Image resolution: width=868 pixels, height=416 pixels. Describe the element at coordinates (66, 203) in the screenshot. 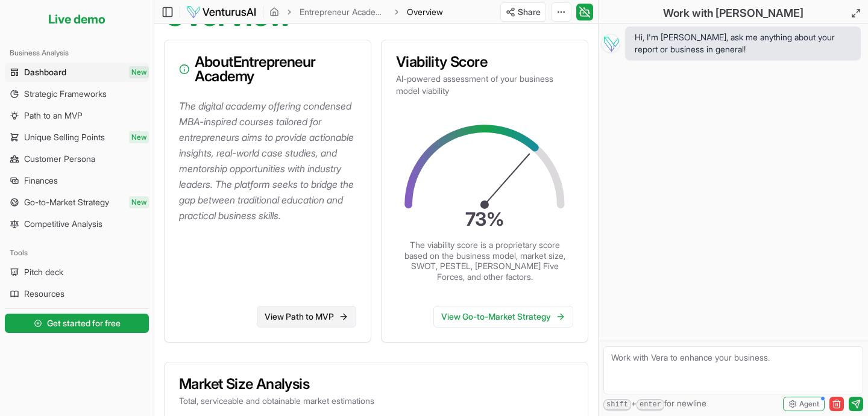

I see `span: Go-to-Market Strategy` at that location.